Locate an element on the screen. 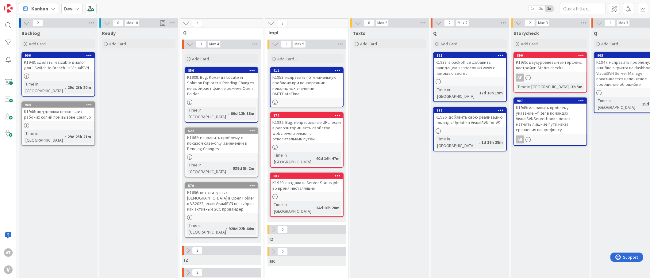  div: K1953: исправить потенциальную проблему при конвертации невалидных значений DMTFDateTime is located at coordinates (307, 86).